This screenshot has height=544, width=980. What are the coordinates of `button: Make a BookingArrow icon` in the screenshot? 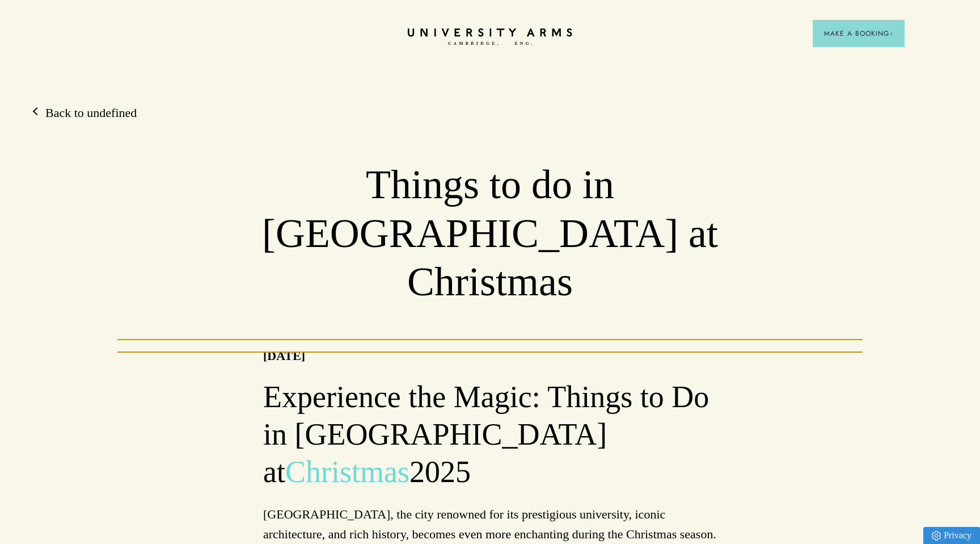 It's located at (859, 34).